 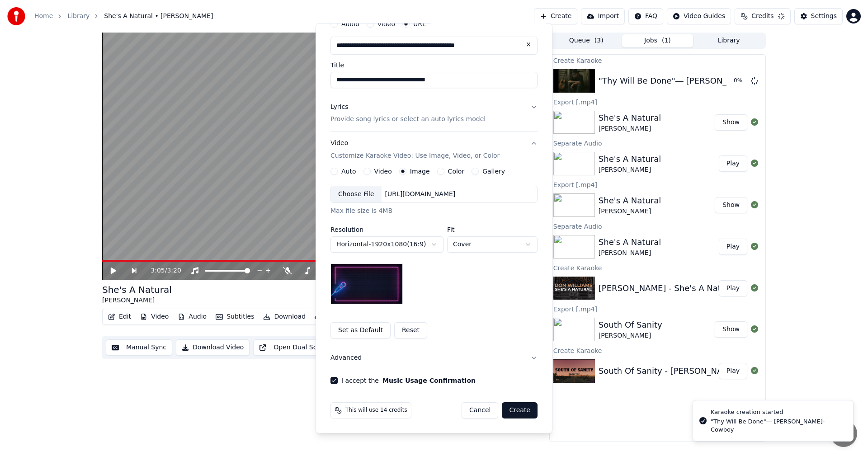 I want to click on button: Reset, so click(x=411, y=331).